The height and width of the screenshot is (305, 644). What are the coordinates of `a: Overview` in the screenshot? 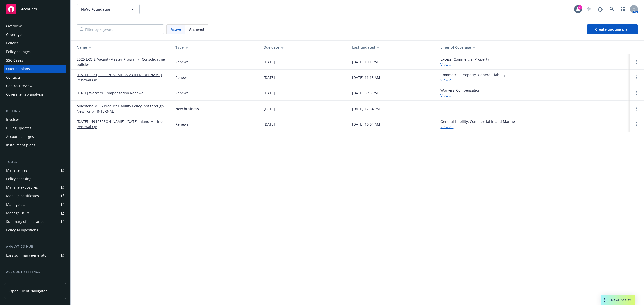 It's located at (35, 26).